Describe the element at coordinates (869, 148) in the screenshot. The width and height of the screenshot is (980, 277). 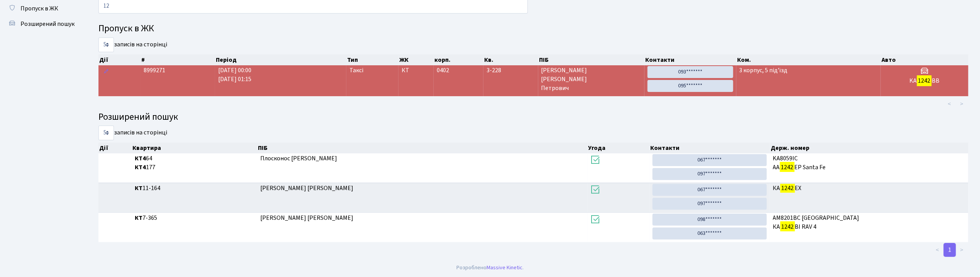
I see `th: Держ. номер` at that location.